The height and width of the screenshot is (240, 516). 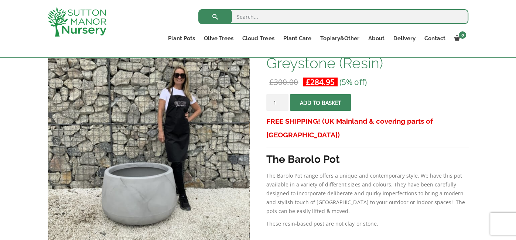 What do you see at coordinates (284, 82) in the screenshot?
I see `bdi: 300.00` at bounding box center [284, 82].